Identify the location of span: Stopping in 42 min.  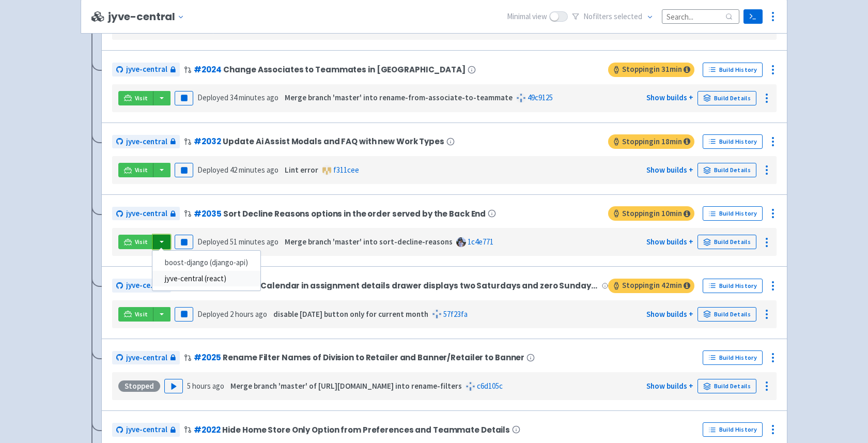
(651, 286).